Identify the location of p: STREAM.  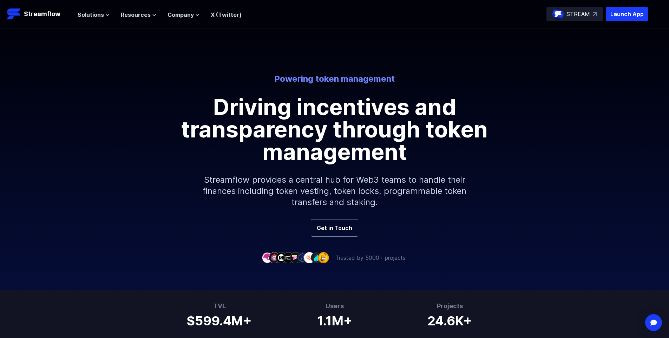
(578, 14).